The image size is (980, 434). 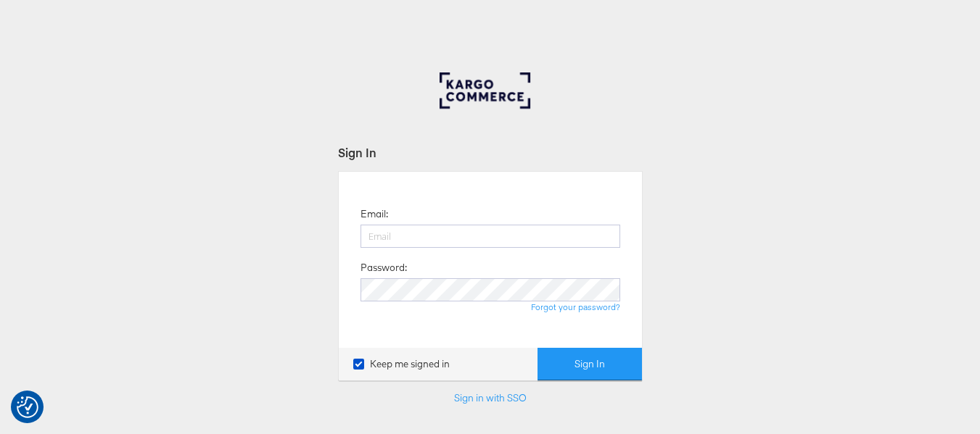 I want to click on img: Revisit consent button, so click(x=27, y=408).